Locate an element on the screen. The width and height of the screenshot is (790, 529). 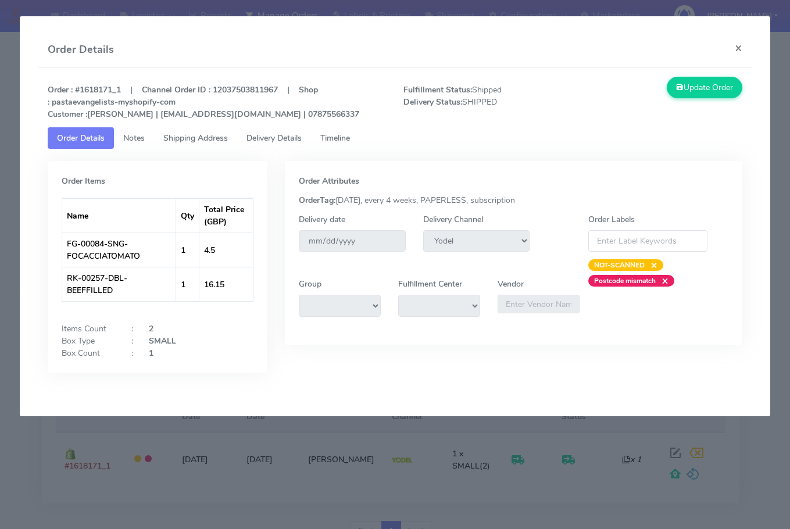
div: Box Type is located at coordinates (88, 341).